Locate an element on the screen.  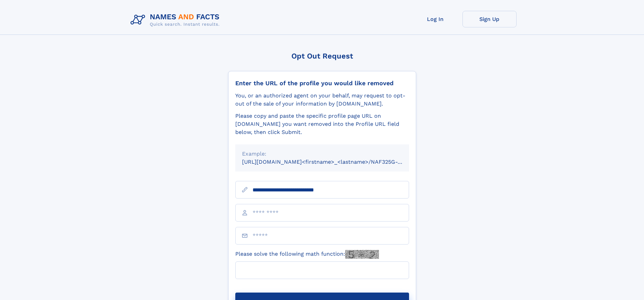
img: Logo Names and Facts is located at coordinates (176, 20).